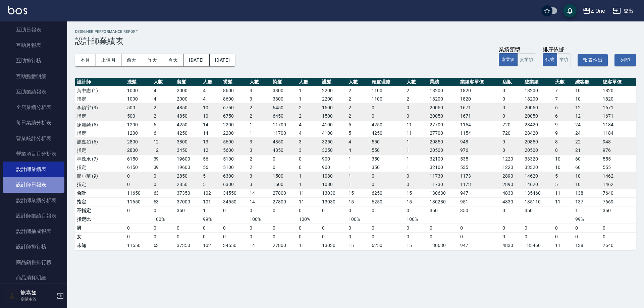  Describe the element at coordinates (34, 154) in the screenshot. I see `a: 營業項目月分析表` at that location.